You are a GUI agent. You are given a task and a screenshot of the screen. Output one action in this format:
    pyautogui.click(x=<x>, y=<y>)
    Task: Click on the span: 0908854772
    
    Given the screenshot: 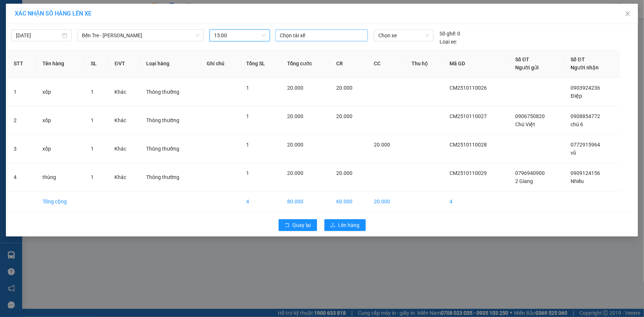 What is the action you would take?
    pyautogui.click(x=585, y=116)
    